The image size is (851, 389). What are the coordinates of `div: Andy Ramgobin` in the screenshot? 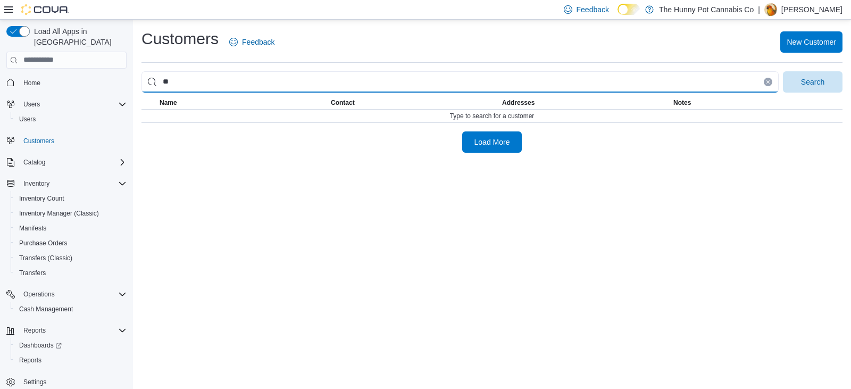 It's located at (771, 10).